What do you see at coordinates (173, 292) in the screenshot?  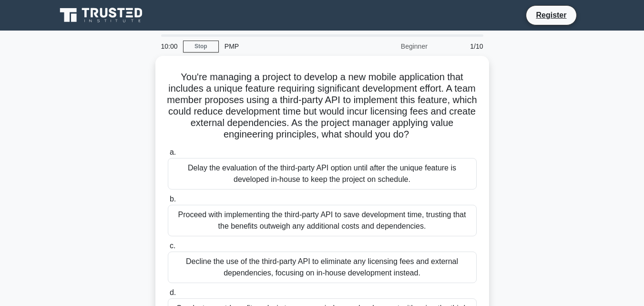 I see `span: d.` at bounding box center [173, 292].